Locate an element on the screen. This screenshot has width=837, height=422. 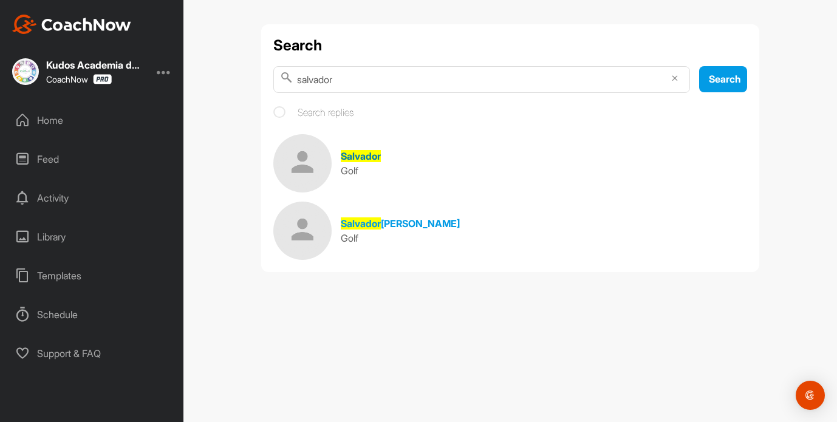
input: Search is located at coordinates (482, 80).